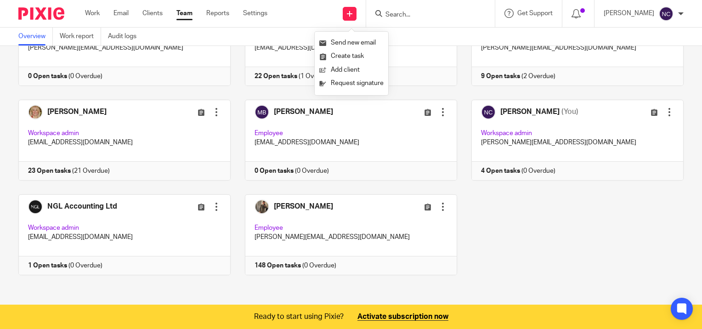 Image resolution: width=702 pixels, height=329 pixels. Describe the element at coordinates (255, 13) in the screenshot. I see `a: Settings` at that location.